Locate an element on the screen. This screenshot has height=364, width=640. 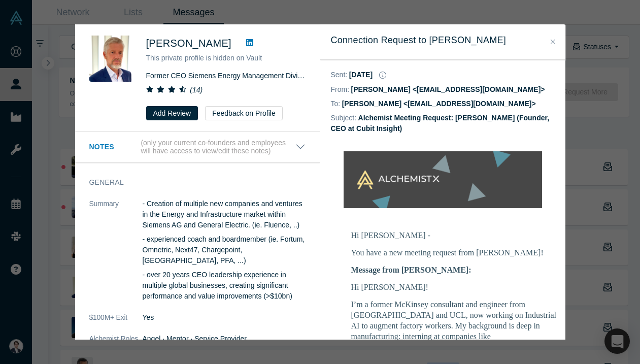
h3: General is located at coordinates (190, 182).